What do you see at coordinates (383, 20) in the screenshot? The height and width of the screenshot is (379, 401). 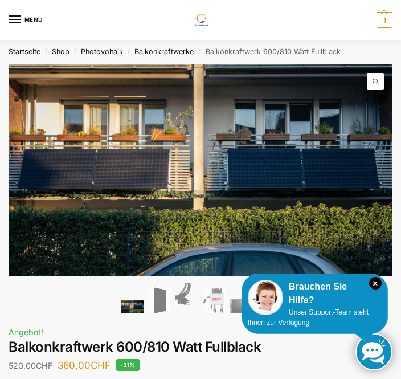 I see `nav: Cart contents` at bounding box center [383, 20].